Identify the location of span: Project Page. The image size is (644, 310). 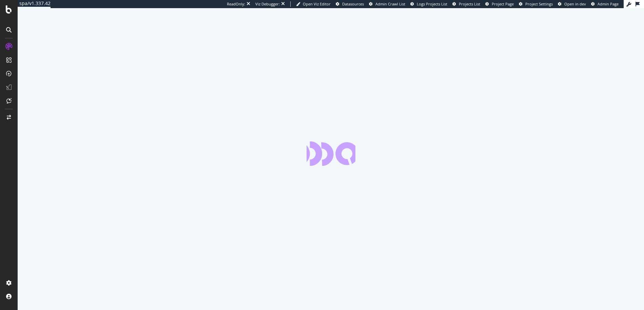
(502, 4).